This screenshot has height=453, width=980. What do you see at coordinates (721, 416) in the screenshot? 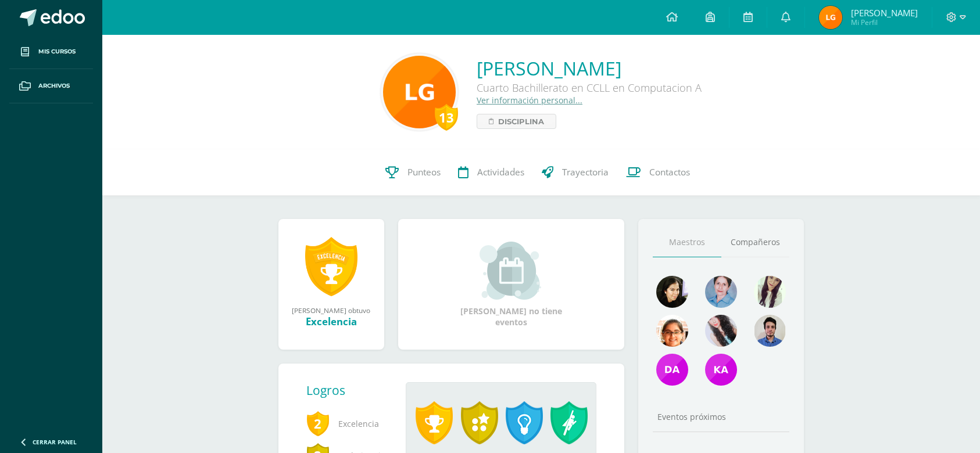
I see `div: Eventos próximos` at bounding box center [721, 416].